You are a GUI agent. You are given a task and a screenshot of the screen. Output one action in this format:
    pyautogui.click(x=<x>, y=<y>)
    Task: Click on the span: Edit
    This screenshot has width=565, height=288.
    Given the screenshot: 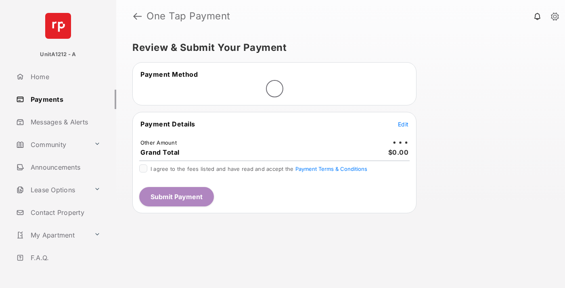 What is the action you would take?
    pyautogui.click(x=403, y=124)
    